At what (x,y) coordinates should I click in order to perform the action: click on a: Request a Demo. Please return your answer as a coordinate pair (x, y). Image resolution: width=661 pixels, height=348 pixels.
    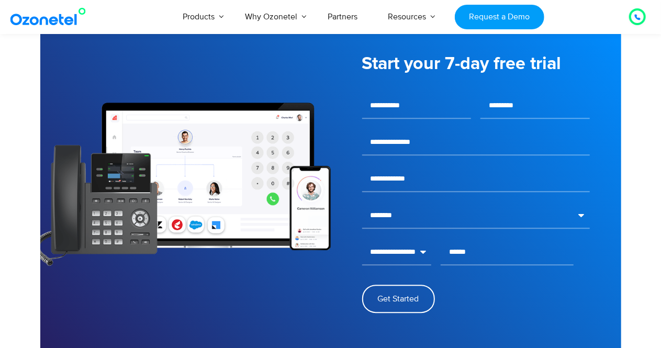
    Looking at the image, I should click on (499, 17).